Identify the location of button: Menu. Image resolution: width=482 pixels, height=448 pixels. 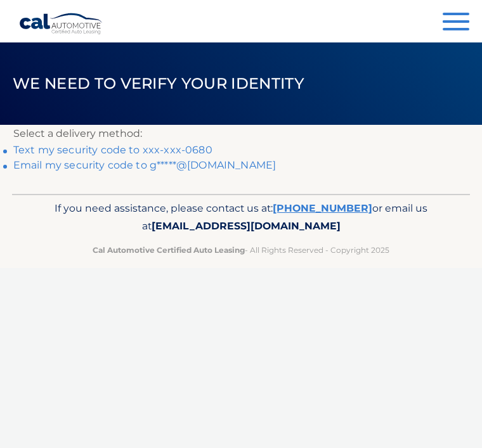
(455, 23).